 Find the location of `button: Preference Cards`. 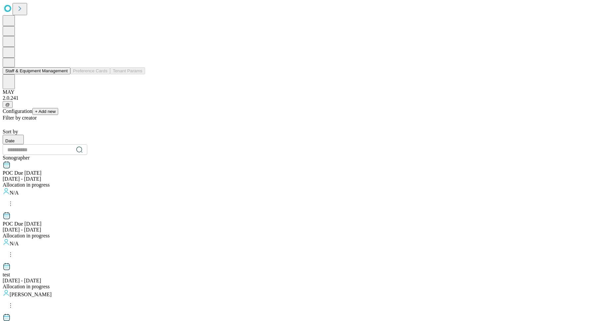

button: Preference Cards is located at coordinates (90, 71).